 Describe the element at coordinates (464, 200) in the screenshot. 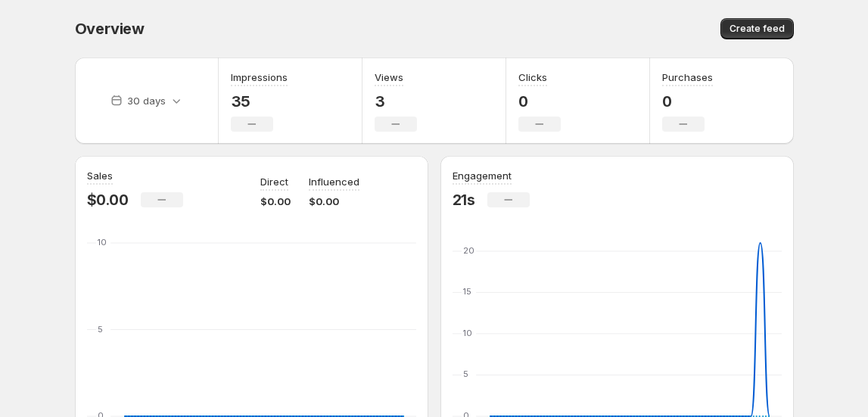

I see `p: 21s` at that location.